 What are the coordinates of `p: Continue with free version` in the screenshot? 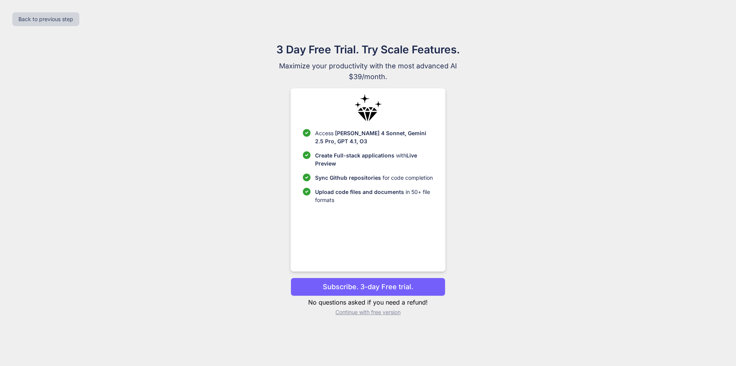 It's located at (368, 312).